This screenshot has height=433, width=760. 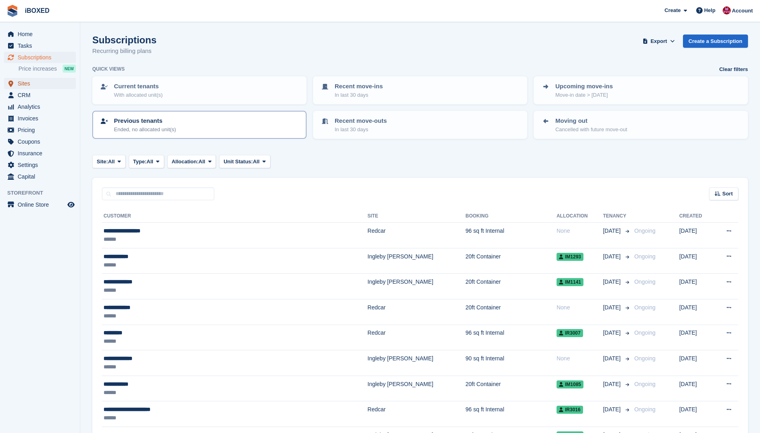 What do you see at coordinates (235, 216) in the screenshot?
I see `th: Customer` at bounding box center [235, 216].